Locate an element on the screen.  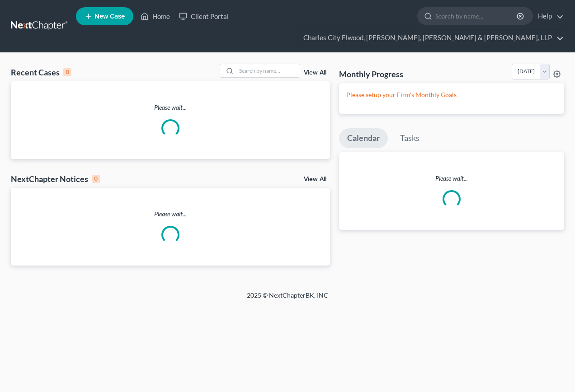
span: New Case is located at coordinates (109, 16).